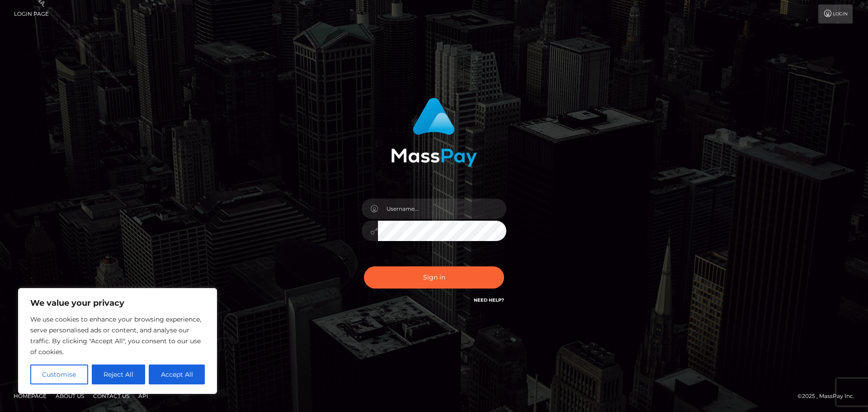 This screenshot has width=868, height=412. Describe the element at coordinates (117, 303) in the screenshot. I see `p: We value your privacy` at that location.